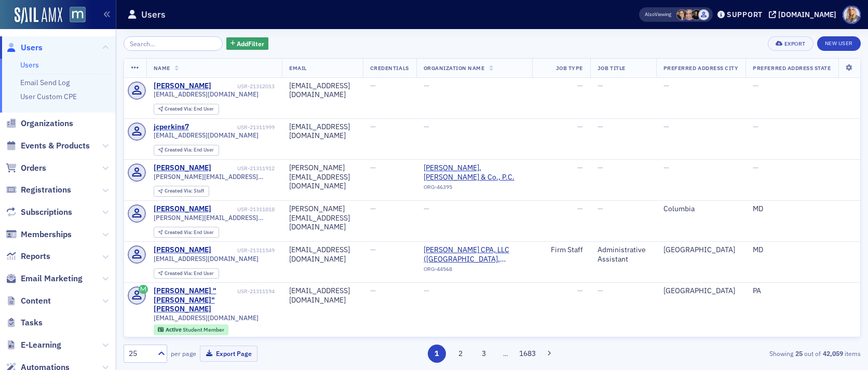 The width and height of the screenshot is (868, 370). What do you see at coordinates (181, 191) in the screenshot?
I see `div: Created Via: Staff` at bounding box center [181, 191].